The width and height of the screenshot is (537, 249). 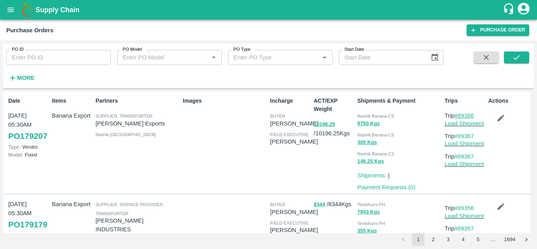 What do you see at coordinates (387, 187) in the screenshot?
I see `a: Payment Requests (0)` at bounding box center [387, 187].